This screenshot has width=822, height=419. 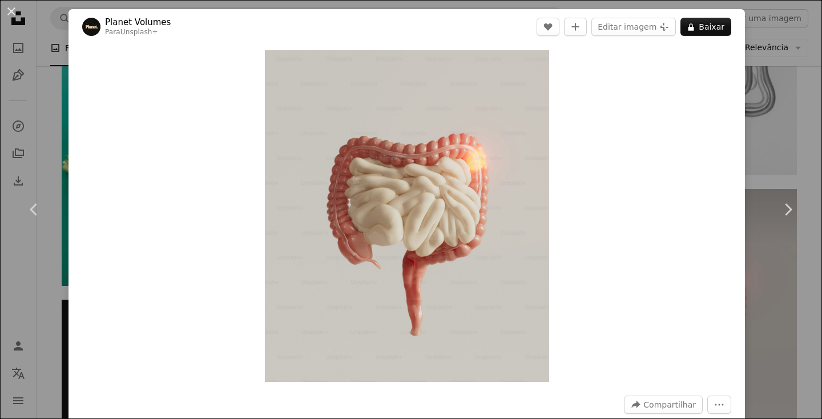 I want to click on a: Próximo, so click(x=788, y=210).